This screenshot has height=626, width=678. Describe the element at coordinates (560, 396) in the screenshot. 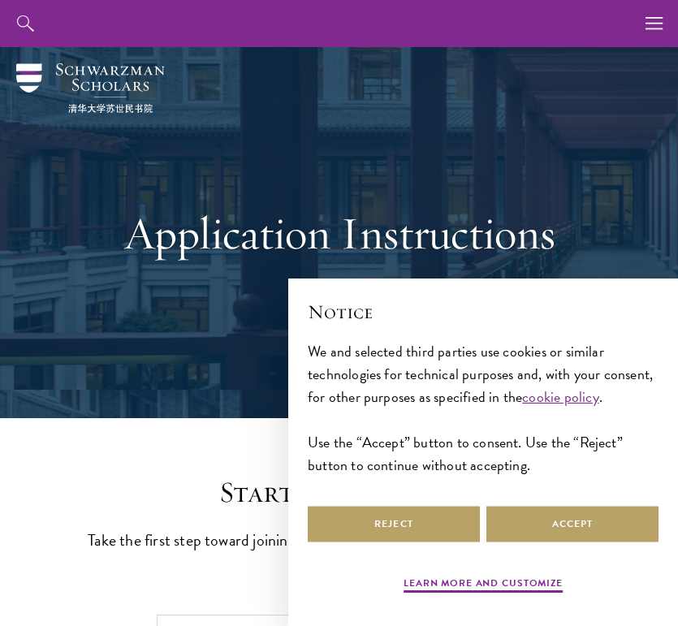

I see `a: cookie policy` at that location.